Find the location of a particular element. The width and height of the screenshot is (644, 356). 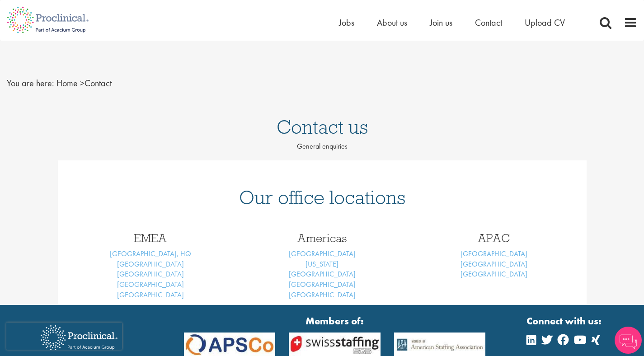

a: Join us is located at coordinates (441, 23).